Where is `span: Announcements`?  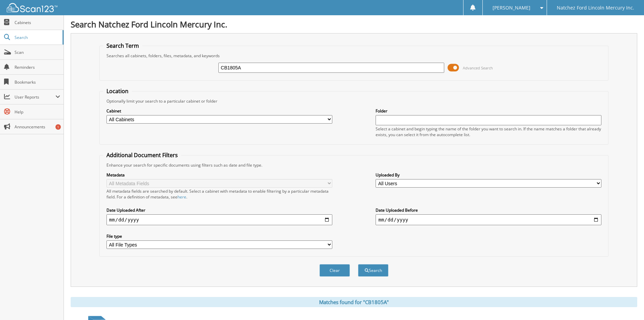
span: Announcements is located at coordinates (37, 126).